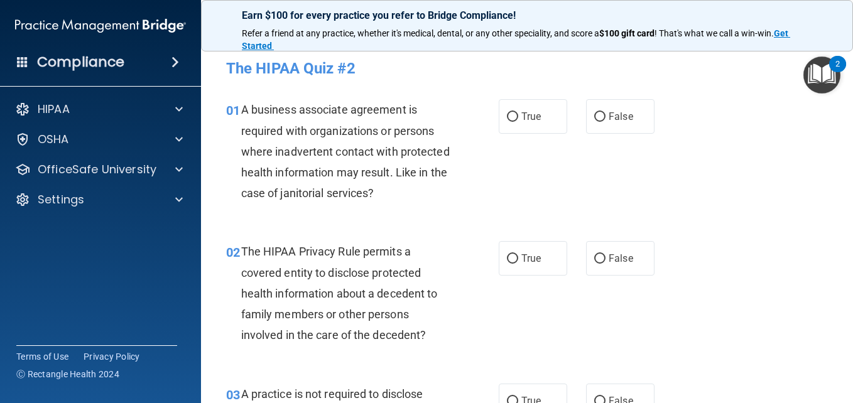  What do you see at coordinates (233, 395) in the screenshot?
I see `span: 03` at bounding box center [233, 395].